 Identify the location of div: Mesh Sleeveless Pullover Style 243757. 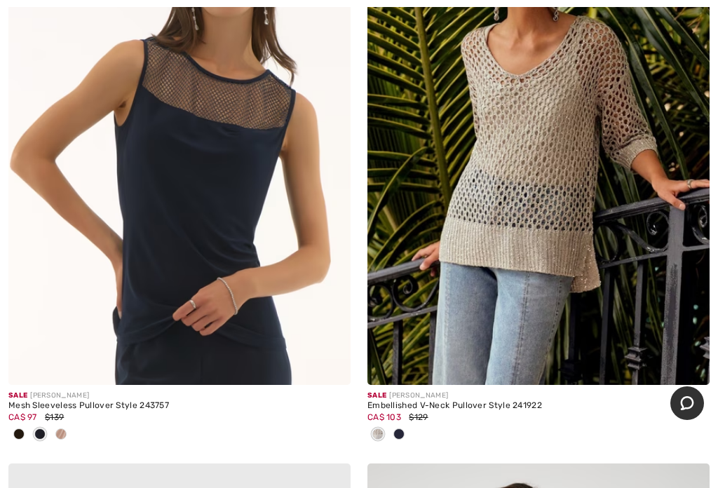
(180, 406).